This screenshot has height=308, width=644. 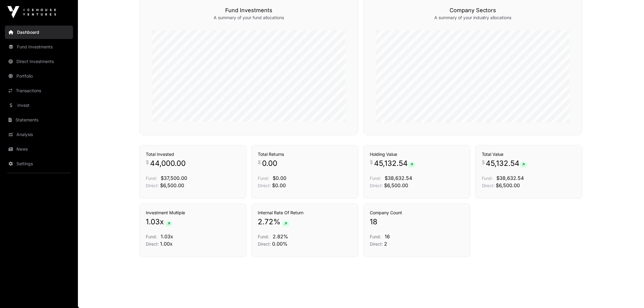 I want to click on a: Direct Investments, so click(x=39, y=62).